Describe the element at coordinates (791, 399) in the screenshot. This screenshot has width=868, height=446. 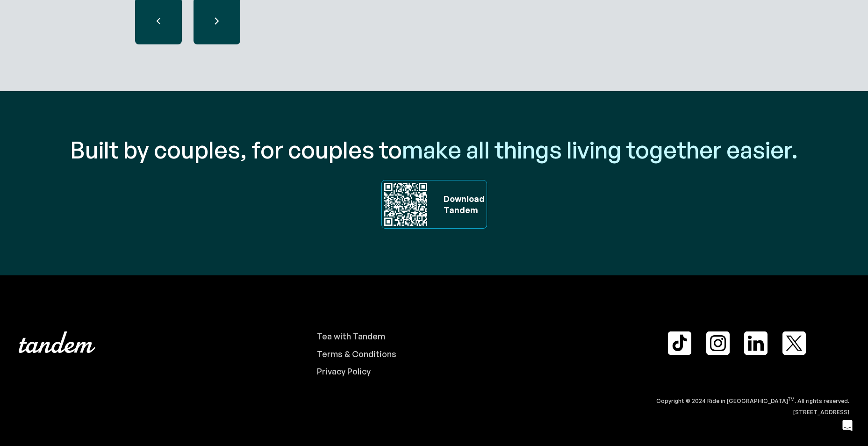
I see `sup: TM` at that location.